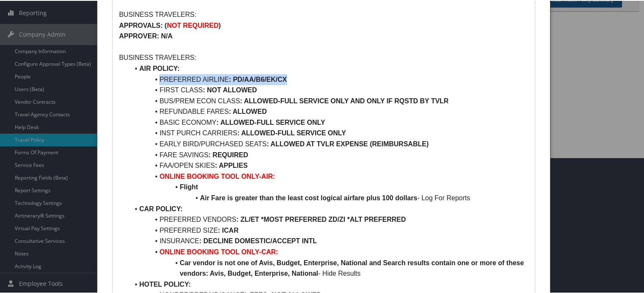 This screenshot has width=644, height=293. What do you see at coordinates (328, 111) in the screenshot?
I see `li: REFUNDABLE FARES` at bounding box center [328, 111].